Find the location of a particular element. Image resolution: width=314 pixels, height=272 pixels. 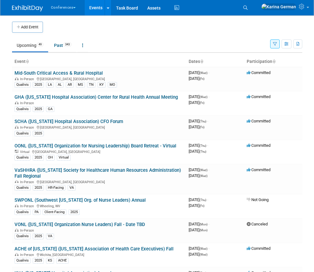

img: ExhibitDay is located at coordinates (27, 8).